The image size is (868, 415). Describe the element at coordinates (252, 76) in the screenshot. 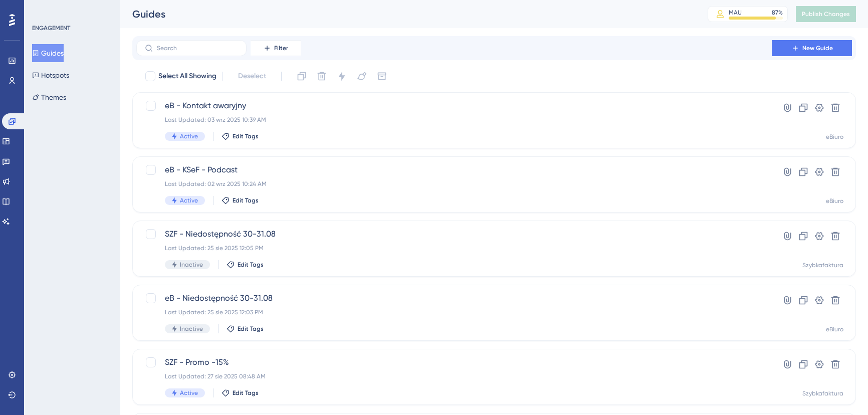

I see `span: Deselect` at that location.